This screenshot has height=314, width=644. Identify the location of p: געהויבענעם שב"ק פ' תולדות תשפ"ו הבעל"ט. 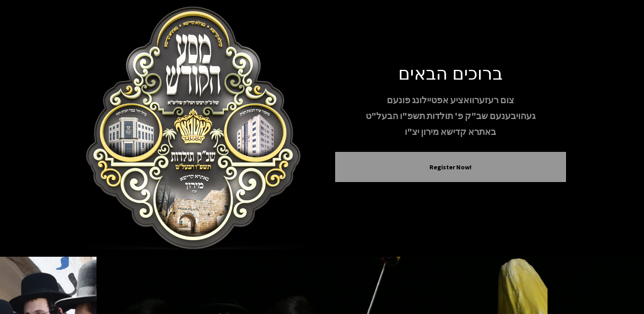
(450, 116).